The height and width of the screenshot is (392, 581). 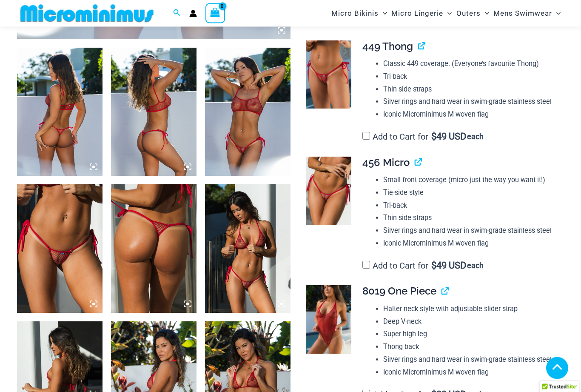 I want to click on span: Mens Swimwear, so click(x=523, y=13).